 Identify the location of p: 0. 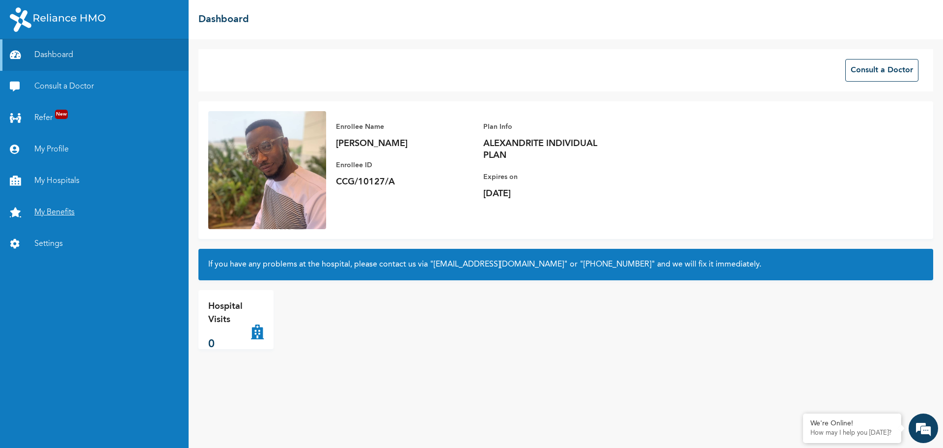
(229, 344).